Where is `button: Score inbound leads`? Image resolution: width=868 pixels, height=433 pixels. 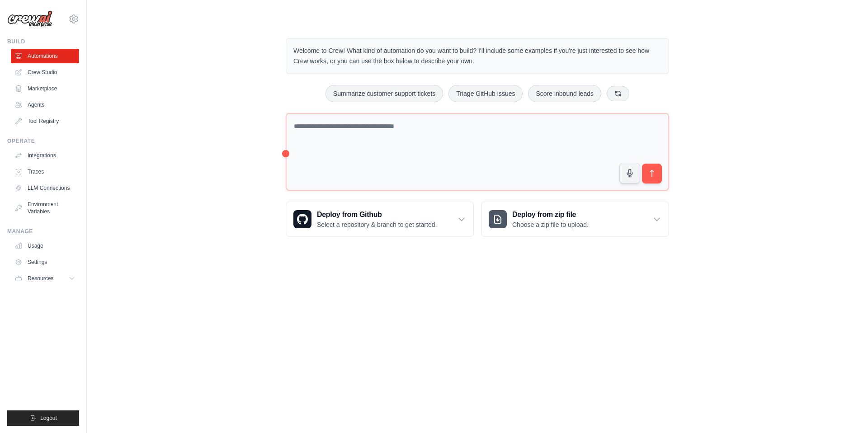
button: Score inbound leads is located at coordinates (565, 94).